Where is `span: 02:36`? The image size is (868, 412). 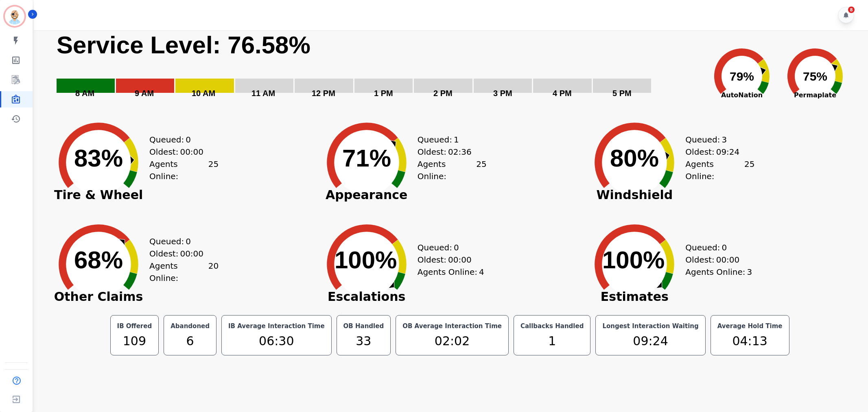 span: 02:36 is located at coordinates (460, 152).